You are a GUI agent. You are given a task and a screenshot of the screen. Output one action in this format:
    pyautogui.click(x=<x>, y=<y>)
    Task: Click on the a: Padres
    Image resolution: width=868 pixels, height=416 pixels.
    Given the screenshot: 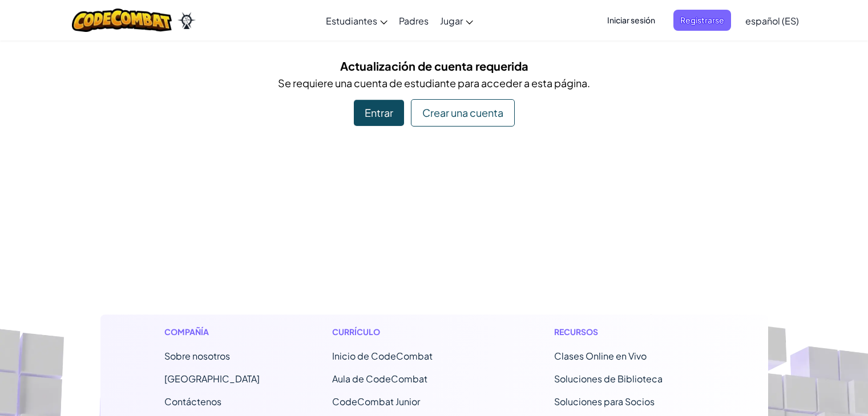 What is the action you would take?
    pyautogui.click(x=413, y=21)
    